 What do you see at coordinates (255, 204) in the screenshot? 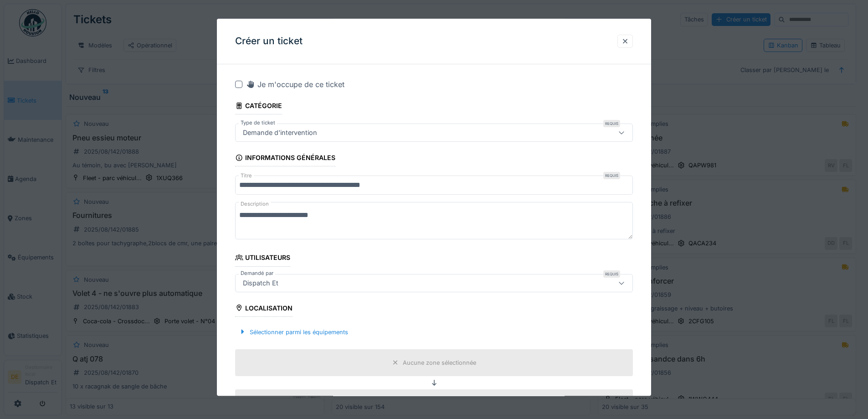
I see `label: Description` at bounding box center [255, 204].